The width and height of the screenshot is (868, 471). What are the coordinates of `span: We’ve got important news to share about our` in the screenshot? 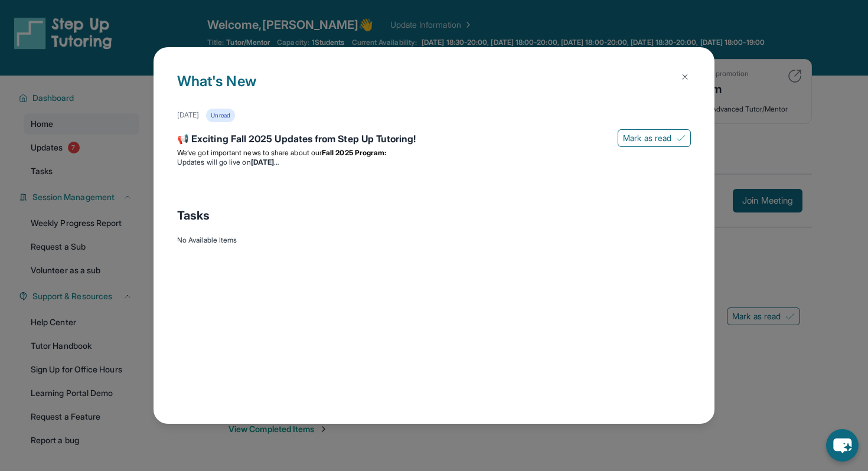 It's located at (249, 152).